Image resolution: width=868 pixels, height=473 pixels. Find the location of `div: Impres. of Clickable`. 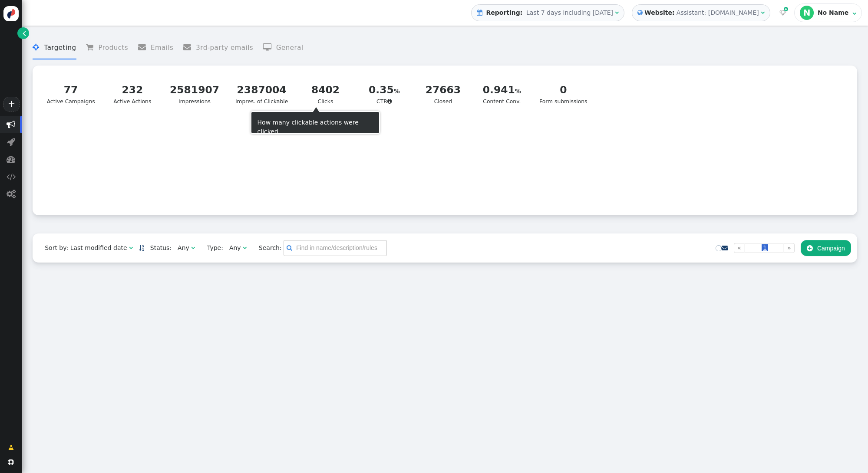

div: Impres. of Clickable is located at coordinates (261, 94).